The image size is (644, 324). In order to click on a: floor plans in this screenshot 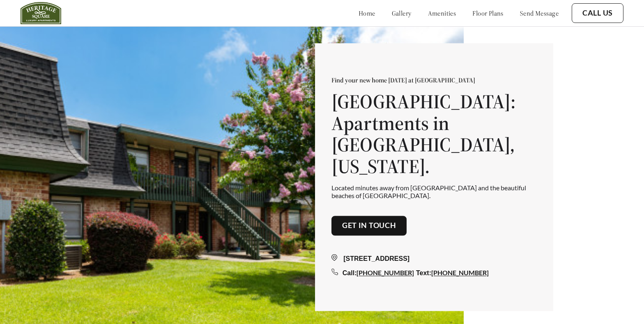, I will do `click(488, 13)`.